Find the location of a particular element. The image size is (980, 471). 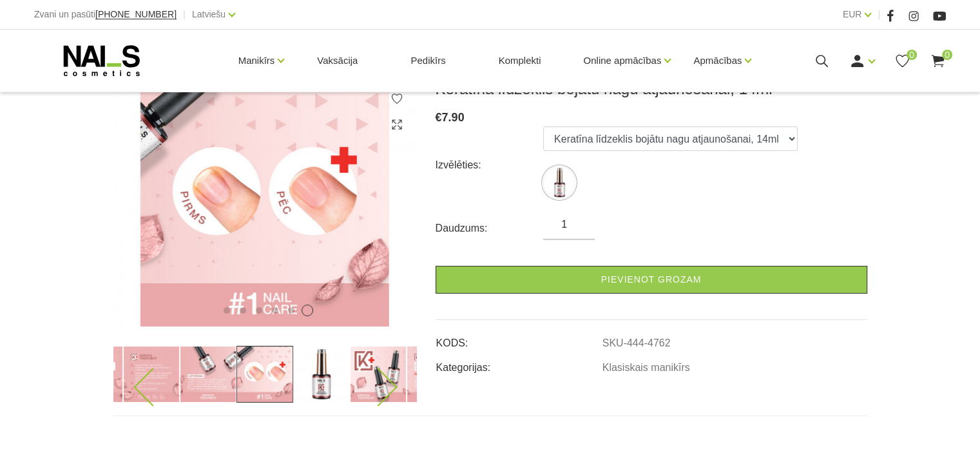

a: EUR is located at coordinates (853, 14).